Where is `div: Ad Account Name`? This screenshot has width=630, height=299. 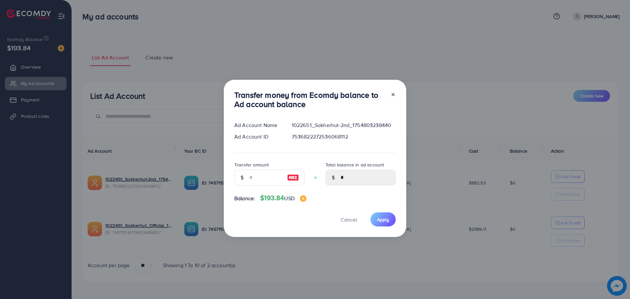
div: Ad Account Name is located at coordinates (258, 125).